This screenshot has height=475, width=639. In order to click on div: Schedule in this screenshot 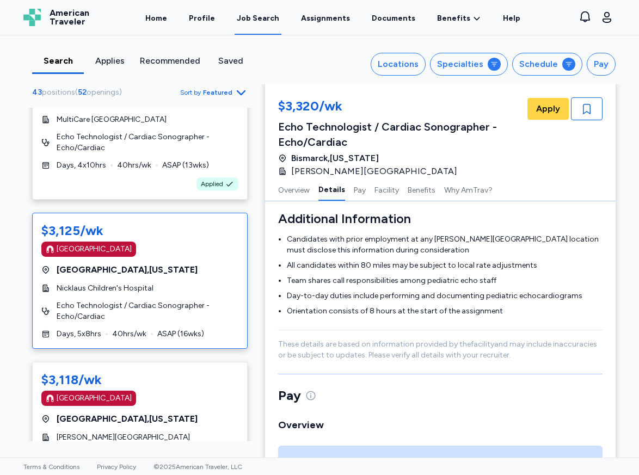, I will do `click(538, 64)`.